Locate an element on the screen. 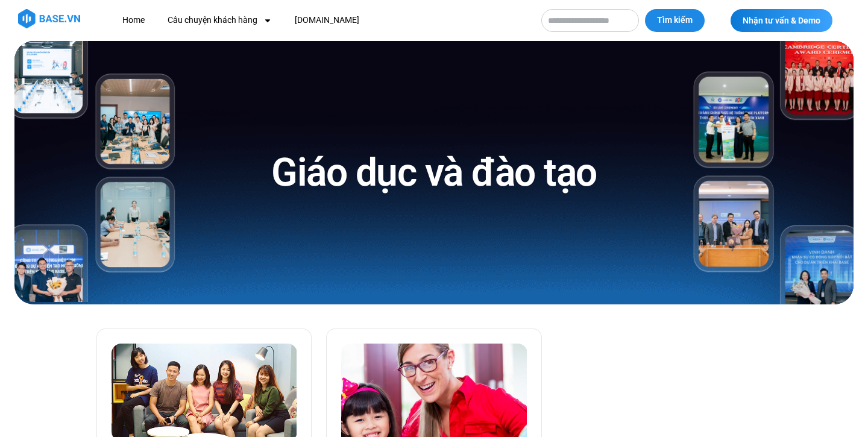 The height and width of the screenshot is (437, 868). button: Tìm kiếm is located at coordinates (674, 20).